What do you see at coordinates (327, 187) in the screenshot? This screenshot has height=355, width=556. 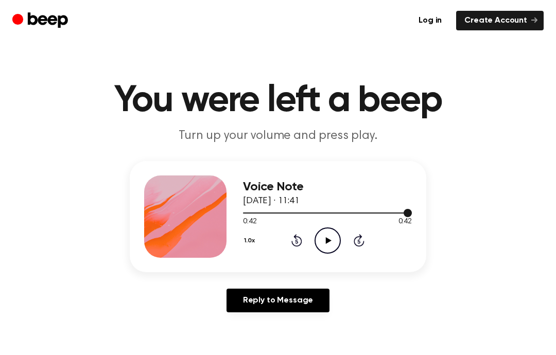 I see `h3: Voice Note` at bounding box center [327, 187].